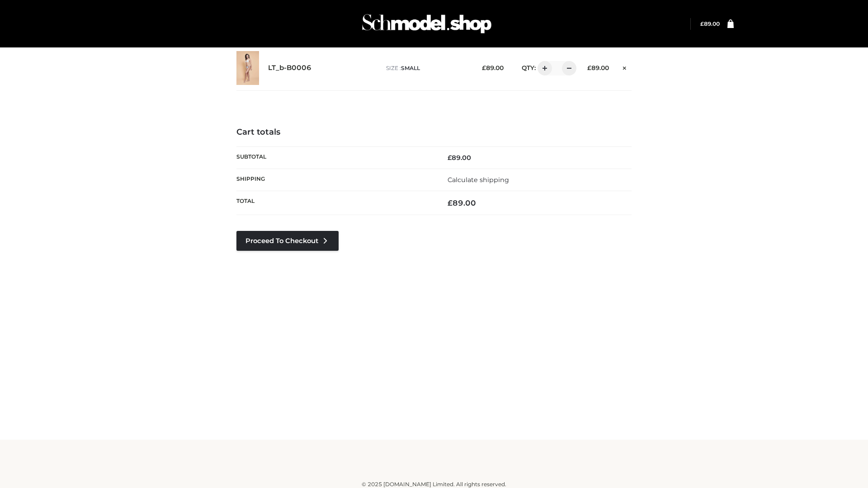 The width and height of the screenshot is (868, 488). Describe the element at coordinates (710, 24) in the screenshot. I see `a: £89.00` at that location.